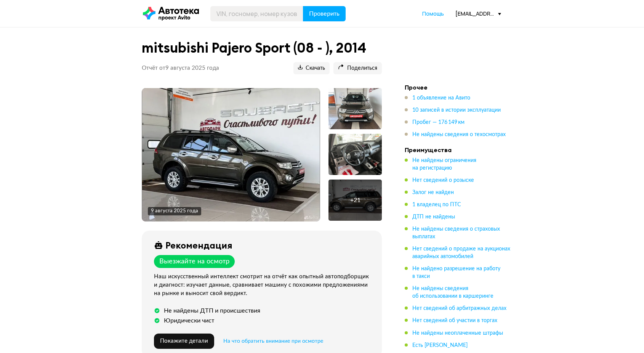 The width and height of the screenshot is (644, 353). Describe the element at coordinates (459, 308) in the screenshot. I see `span: Нет сведений об арбитражных делах` at that location.